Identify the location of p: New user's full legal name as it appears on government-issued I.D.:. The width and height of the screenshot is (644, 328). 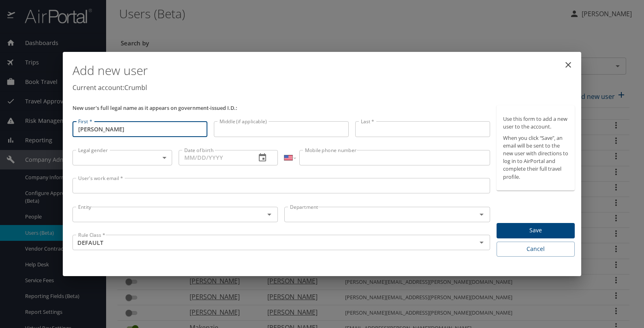
(281, 108).